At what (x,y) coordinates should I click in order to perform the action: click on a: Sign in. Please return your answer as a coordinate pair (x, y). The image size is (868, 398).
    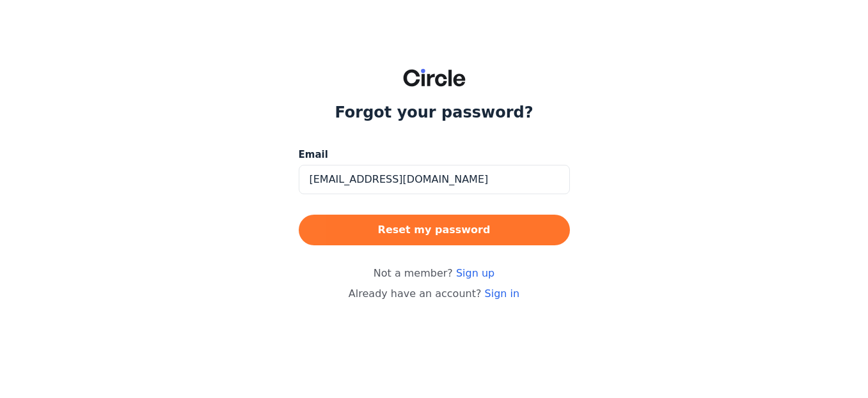
    Looking at the image, I should click on (502, 294).